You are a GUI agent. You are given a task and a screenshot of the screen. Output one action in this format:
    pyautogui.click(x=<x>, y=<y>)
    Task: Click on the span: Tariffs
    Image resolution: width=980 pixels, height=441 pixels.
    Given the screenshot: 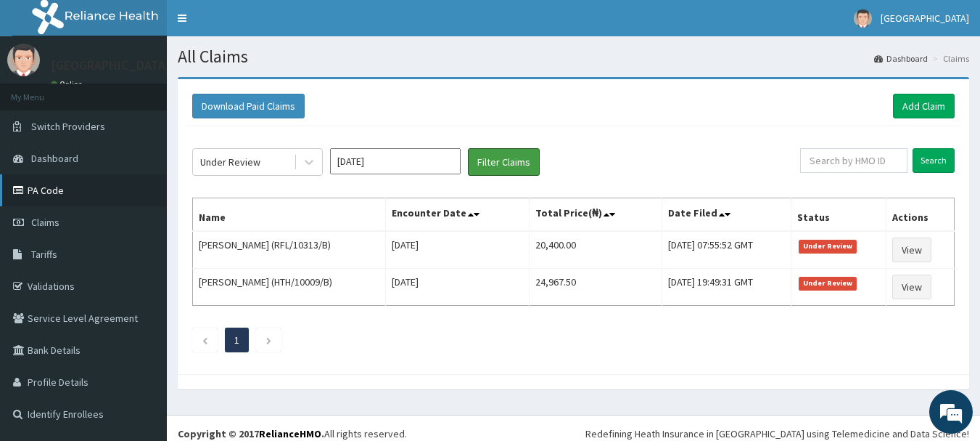 What is the action you would take?
    pyautogui.click(x=45, y=254)
    